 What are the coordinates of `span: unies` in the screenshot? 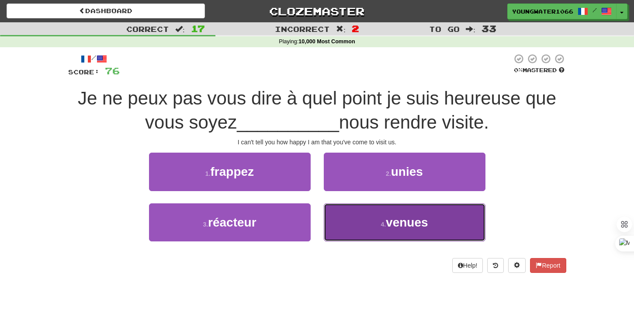 It's located at (407, 171).